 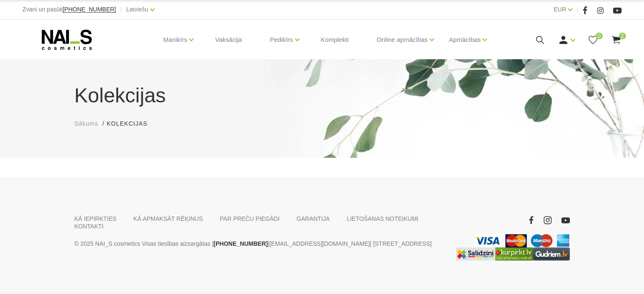 What do you see at coordinates (313, 219) in the screenshot?
I see `a: GARANTIJA` at bounding box center [313, 219].